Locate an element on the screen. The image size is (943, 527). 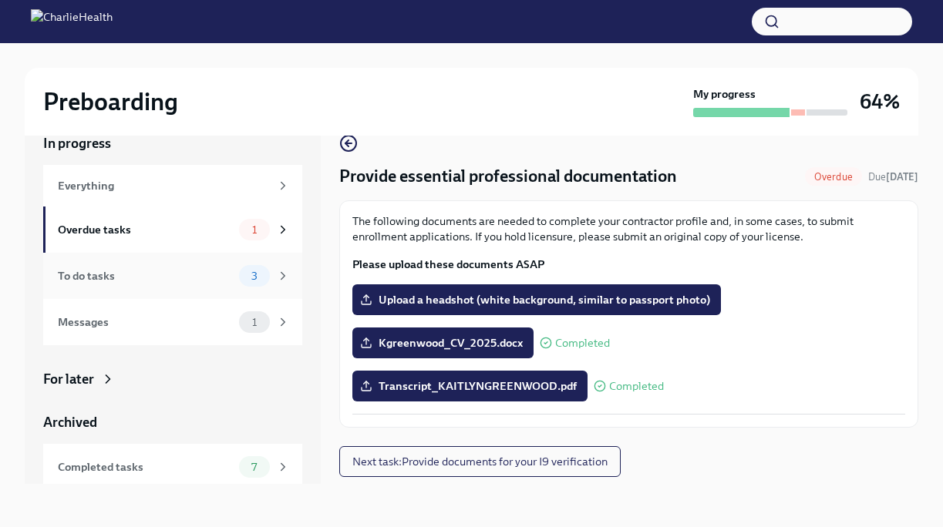
span: Due is located at coordinates (893, 176).